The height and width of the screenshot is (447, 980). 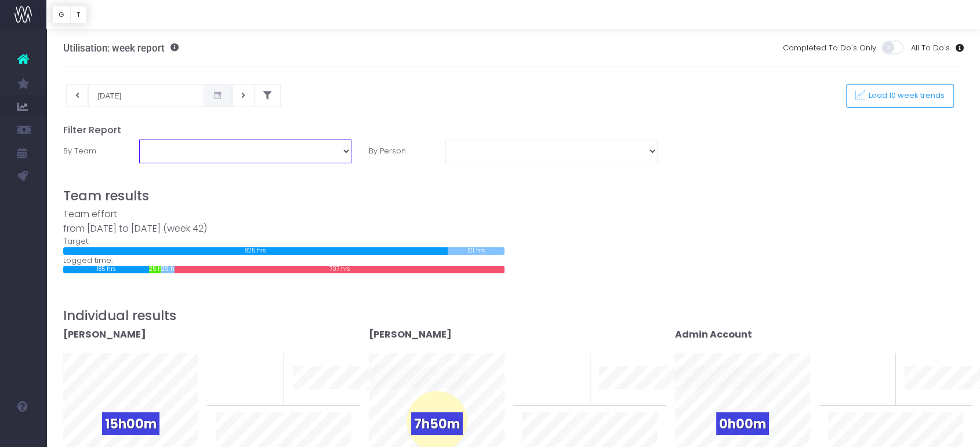 What do you see at coordinates (513, 196) in the screenshot?
I see `h3: Team results` at bounding box center [513, 196].